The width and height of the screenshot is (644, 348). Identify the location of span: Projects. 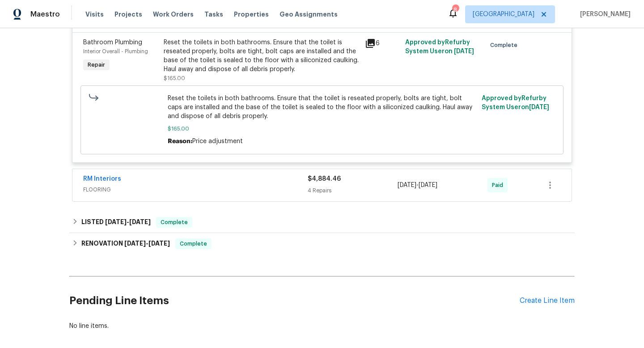
(128, 14).